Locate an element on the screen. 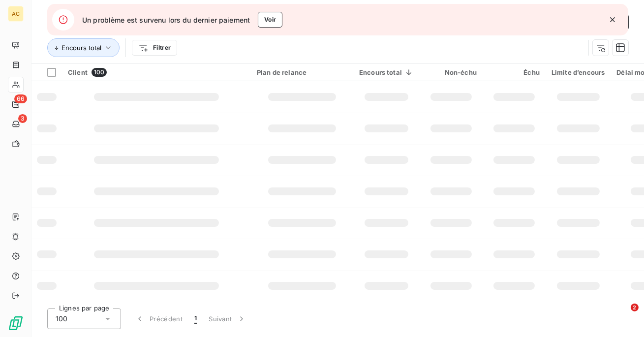 This screenshot has width=644, height=337. div: Non-échu is located at coordinates (451, 72).